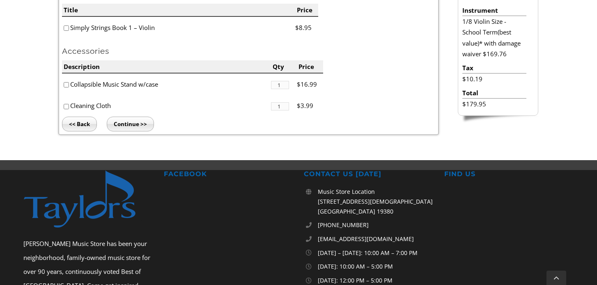 This screenshot has width=597, height=285. I want to click on li: Description, so click(166, 67).